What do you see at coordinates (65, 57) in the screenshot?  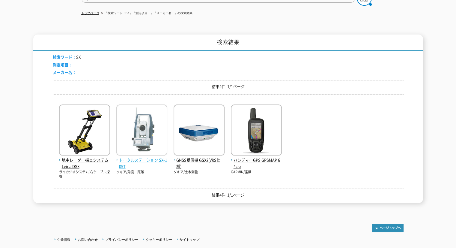 I see `span: 検索ワード：` at bounding box center [65, 57].